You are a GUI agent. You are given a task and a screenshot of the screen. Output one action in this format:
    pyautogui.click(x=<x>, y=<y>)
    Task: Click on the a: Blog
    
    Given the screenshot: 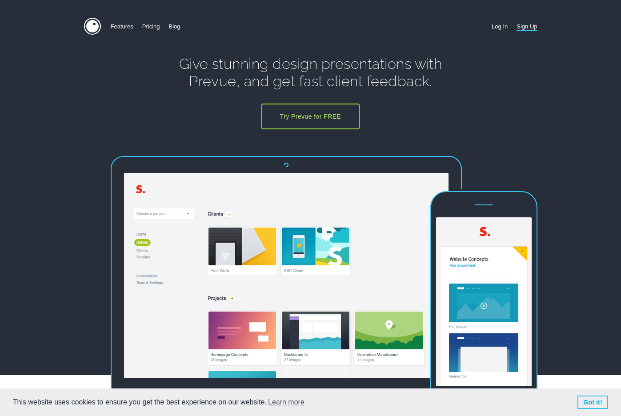 What is the action you would take?
    pyautogui.click(x=175, y=26)
    